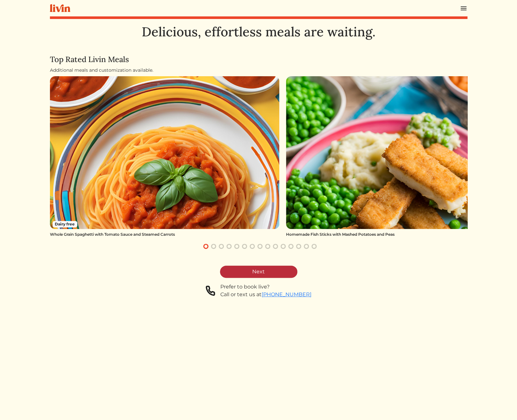 The width and height of the screenshot is (517, 420). I want to click on div: Call or text us at, so click(266, 295).